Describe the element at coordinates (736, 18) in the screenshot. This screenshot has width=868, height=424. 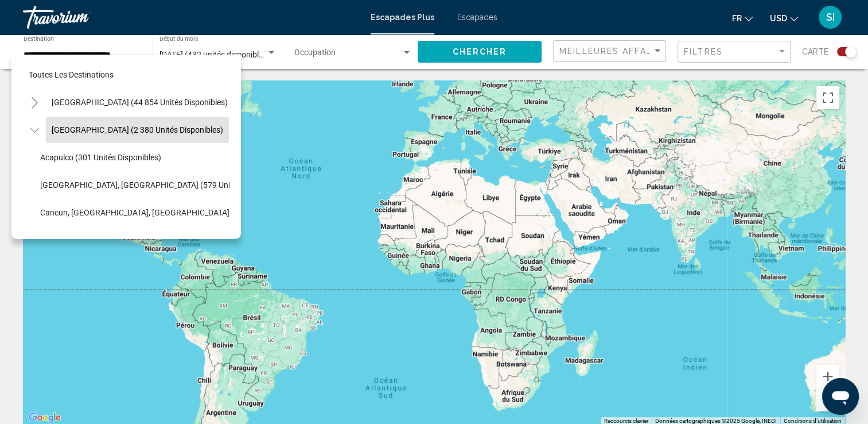
I see `span: Fr` at that location.